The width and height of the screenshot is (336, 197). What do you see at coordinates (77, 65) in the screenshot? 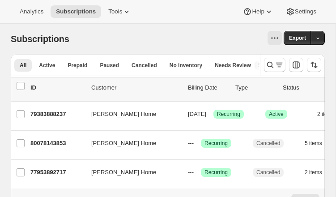
I see `span: Prepaid` at bounding box center [77, 65].